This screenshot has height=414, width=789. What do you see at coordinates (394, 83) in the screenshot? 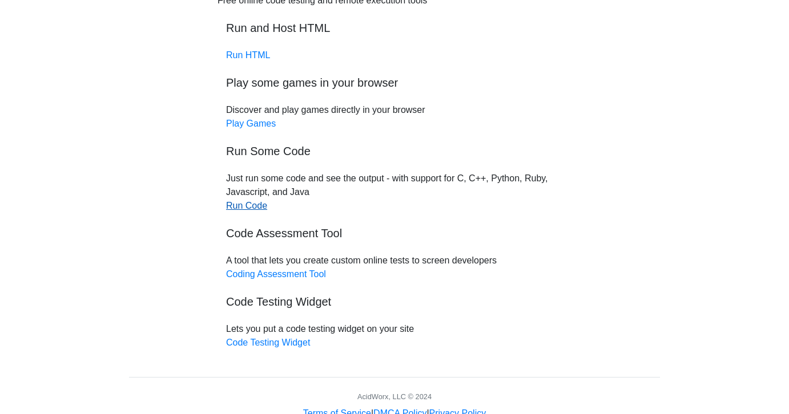
I see `h5: Play some games in your browser` at bounding box center [394, 83].